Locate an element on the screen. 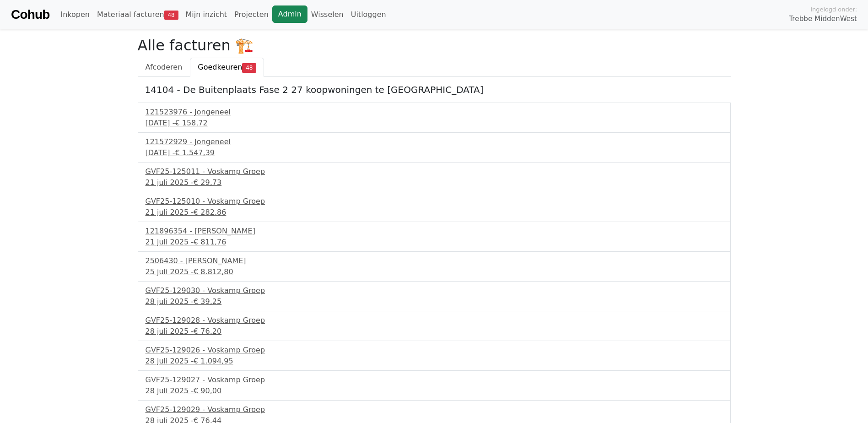 The height and width of the screenshot is (423, 868). a: Materiaal facturen48 is located at coordinates (138, 15).